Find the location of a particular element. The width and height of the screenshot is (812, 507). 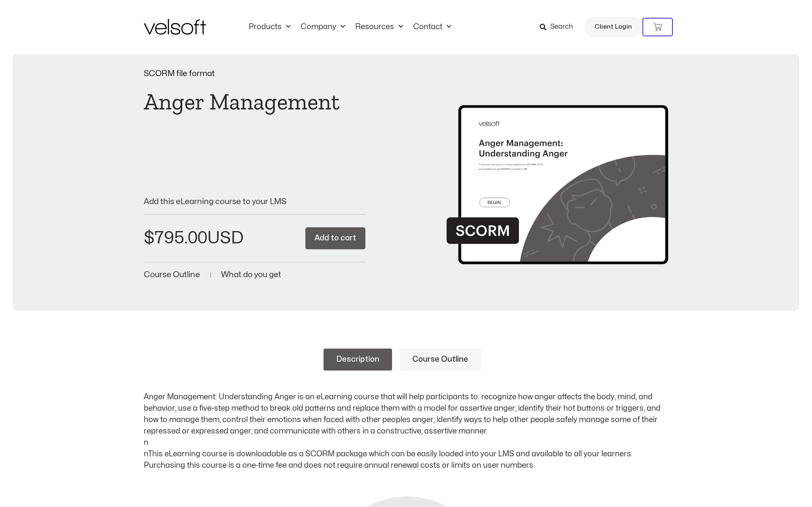

nav: Menu is located at coordinates (350, 27).